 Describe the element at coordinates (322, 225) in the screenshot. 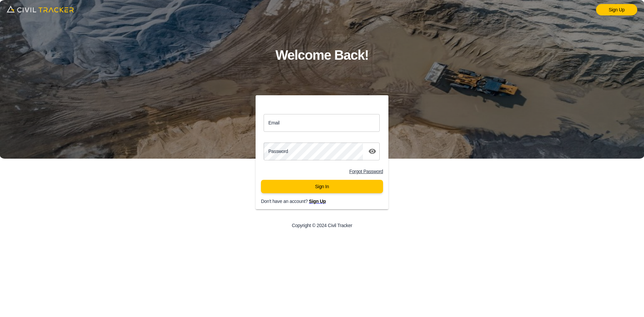

I see `p: Copyright © 2024 Civil Tracker` at that location.